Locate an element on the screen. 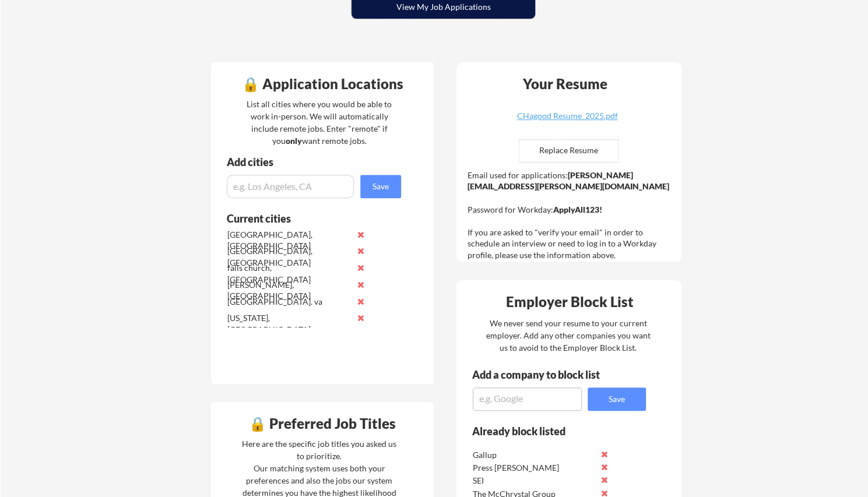  div: We never send your resume to your current employer. Add any other companies you want us to avoid ... is located at coordinates (568, 335).